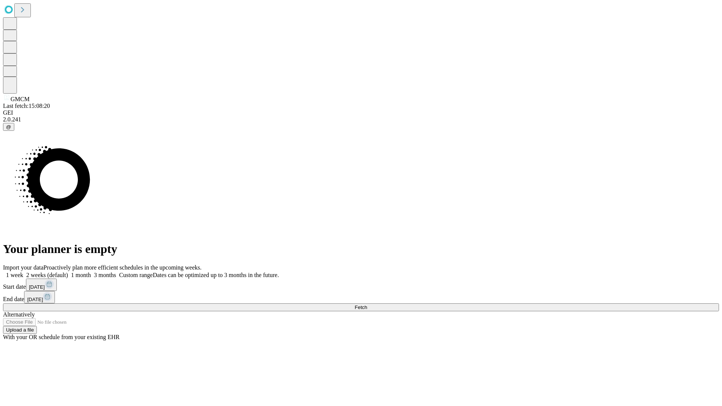  What do you see at coordinates (20, 99) in the screenshot?
I see `span: GMCM` at bounding box center [20, 99].